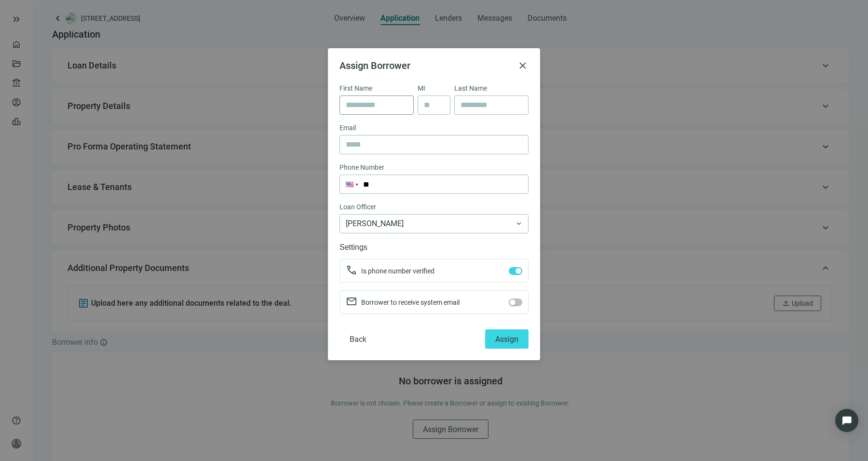  What do you see at coordinates (358, 339) in the screenshot?
I see `button: Back` at bounding box center [358, 339].